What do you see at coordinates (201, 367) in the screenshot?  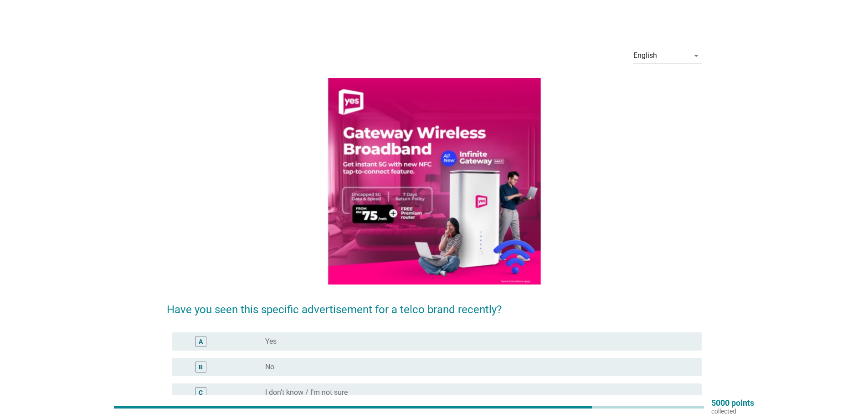 I see `div: B` at bounding box center [201, 367].